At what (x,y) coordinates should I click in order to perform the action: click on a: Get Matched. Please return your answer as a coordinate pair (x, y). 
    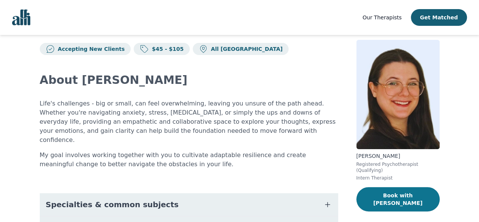
    Looking at the image, I should click on (439, 17).